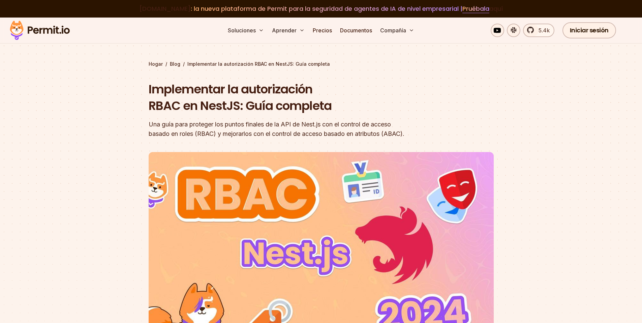  What do you see at coordinates (284, 30) in the screenshot?
I see `font: Aprender` at bounding box center [284, 30].